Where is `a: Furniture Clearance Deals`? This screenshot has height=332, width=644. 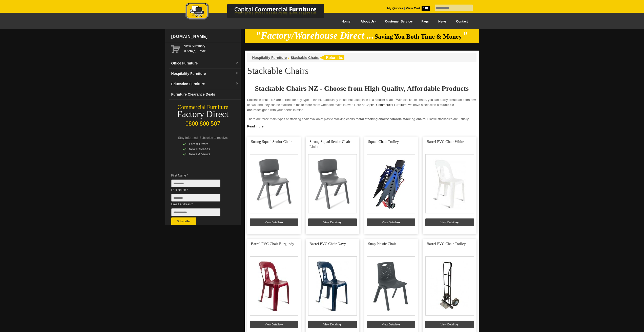 a: Furniture Clearance Deals is located at coordinates (205, 95).